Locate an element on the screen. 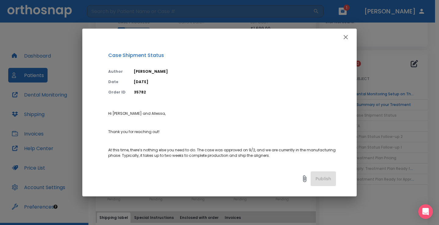 The image size is (439, 225). p: Date is located at coordinates (117, 82).